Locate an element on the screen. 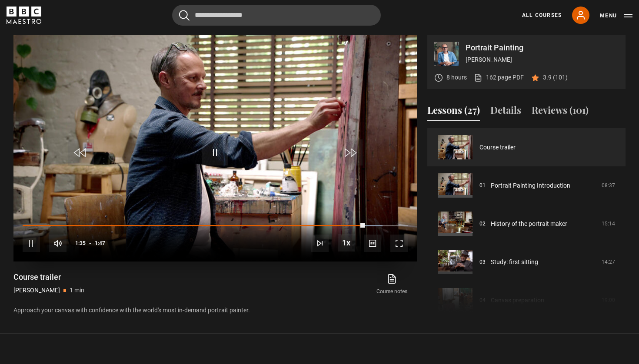 Image resolution: width=639 pixels, height=364 pixels. a: History of the portrait maker is located at coordinates (529, 224).